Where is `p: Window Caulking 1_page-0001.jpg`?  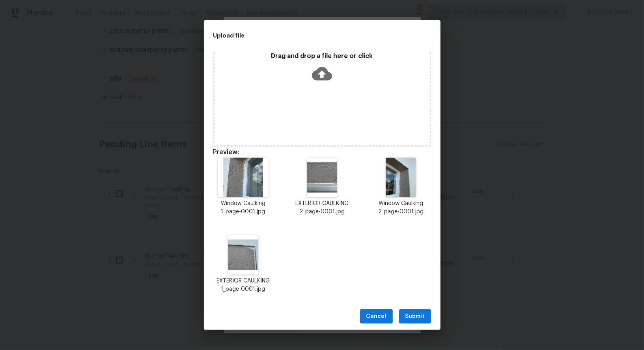 p: Window Caulking 1_page-0001.jpg is located at coordinates (243, 208).